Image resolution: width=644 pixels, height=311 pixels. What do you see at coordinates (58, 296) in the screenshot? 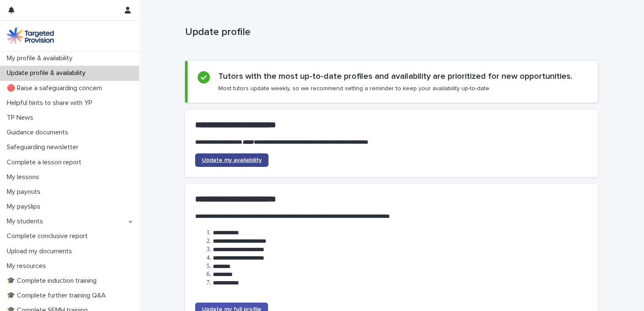
I see `p: 🎓 Complete further training Q&A` at bounding box center [58, 296].